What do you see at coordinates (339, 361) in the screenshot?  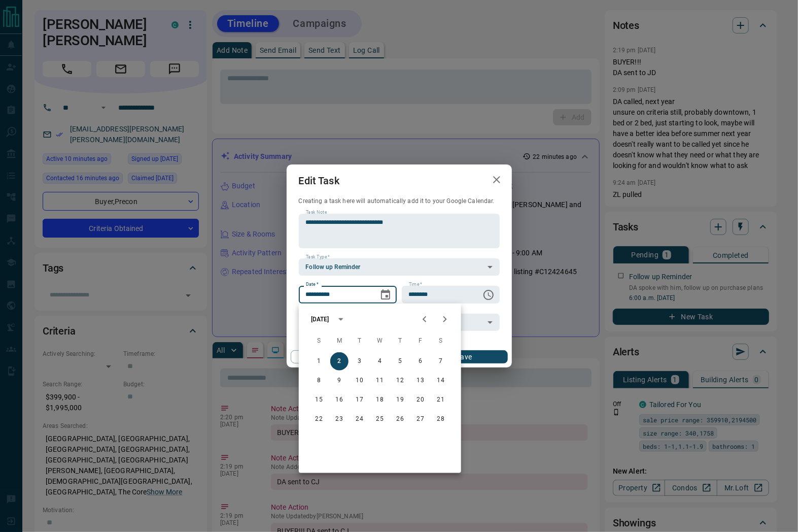 I see `button: 2` at bounding box center [339, 361].